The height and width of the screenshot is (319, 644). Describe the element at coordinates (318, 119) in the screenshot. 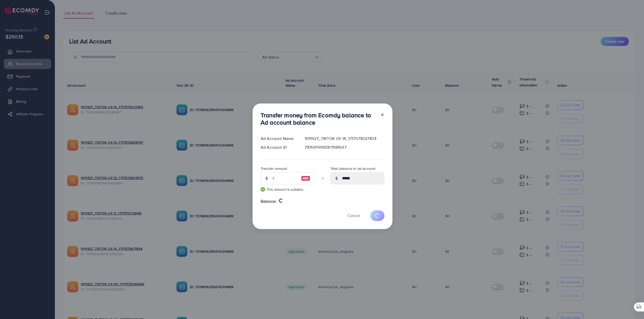

I see `h3: Transfer money from Ecomdy balance to Ad account balance` at that location.